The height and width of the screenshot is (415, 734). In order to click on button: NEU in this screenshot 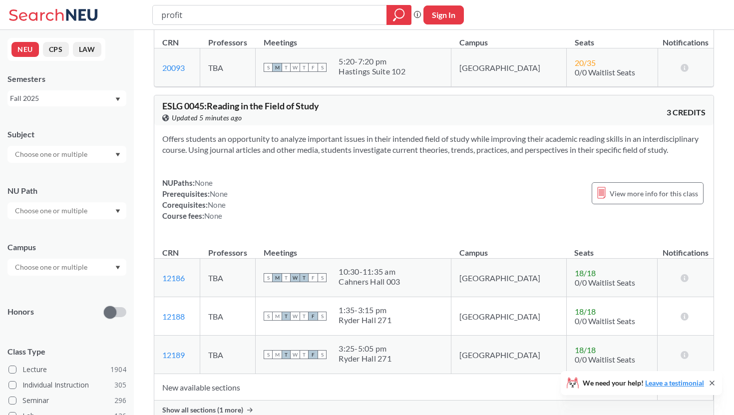, I will do `click(25, 49)`.